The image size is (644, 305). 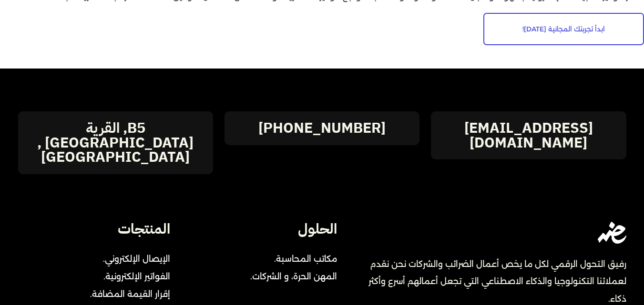 I want to click on a: الفواتير الإلكترونية., so click(x=106, y=277).